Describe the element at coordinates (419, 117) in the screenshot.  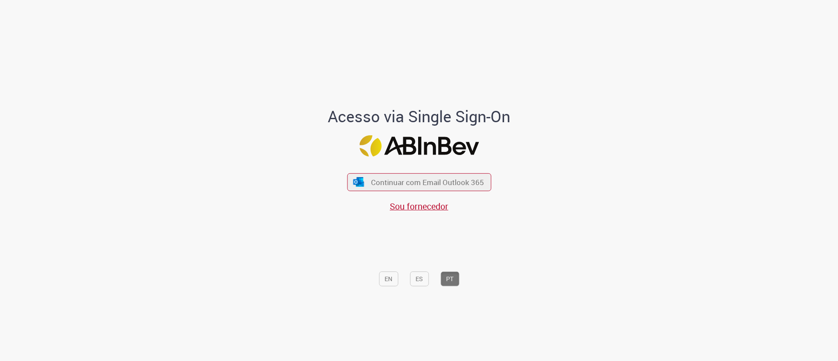
I see `h1: Acesso via Single Sign-On` at that location.